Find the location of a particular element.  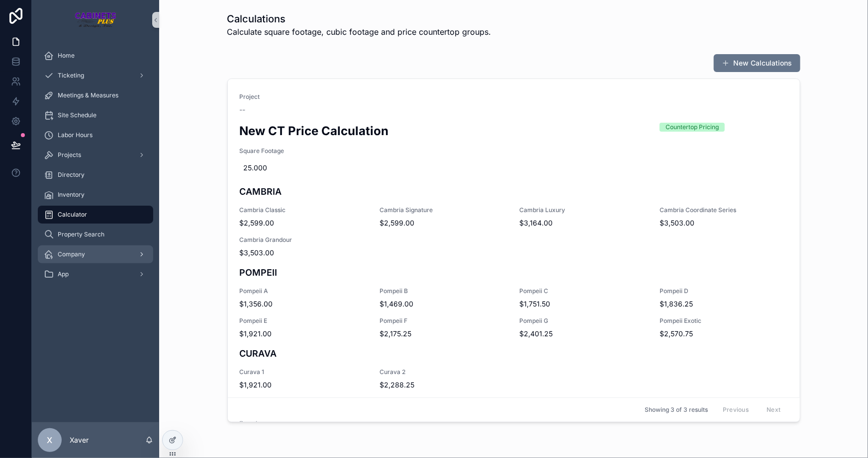

span: $1,356.00 is located at coordinates (304, 304).